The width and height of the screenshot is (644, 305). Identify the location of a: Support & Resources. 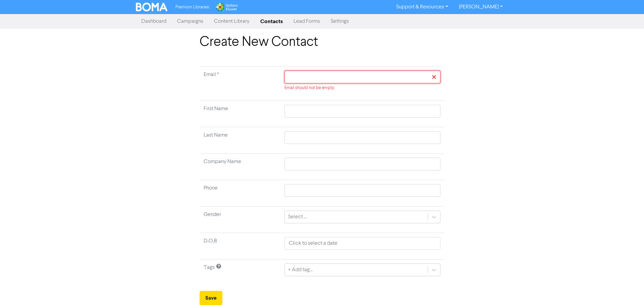
(422, 7).